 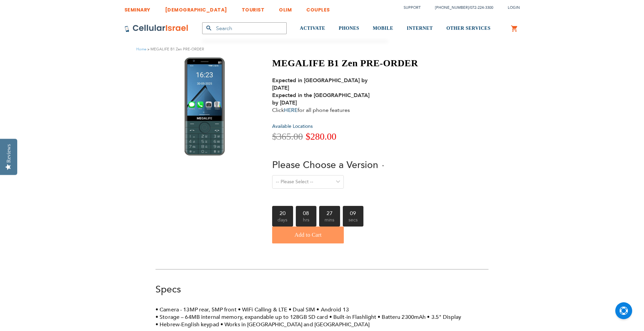 What do you see at coordinates (302, 310) in the screenshot?
I see `li: Dual SIM` at bounding box center [302, 310].